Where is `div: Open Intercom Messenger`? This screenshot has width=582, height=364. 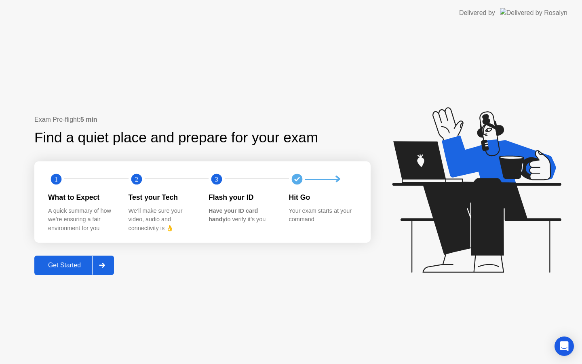 div: Open Intercom Messenger is located at coordinates (564, 346).